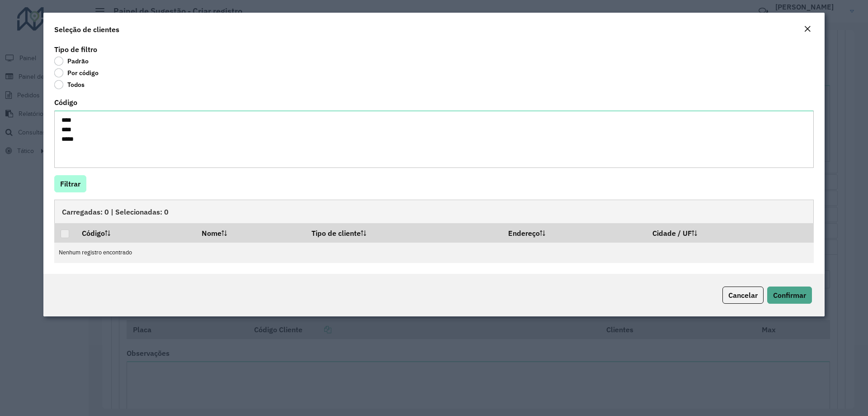 This screenshot has height=416, width=868. I want to click on button: Confirmar, so click(790, 295).